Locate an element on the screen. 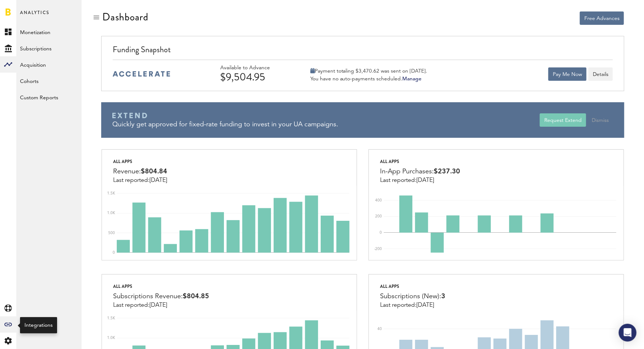 This screenshot has height=349, width=644. img: accelerate-medium-blue-logo.svg is located at coordinates (141, 74).